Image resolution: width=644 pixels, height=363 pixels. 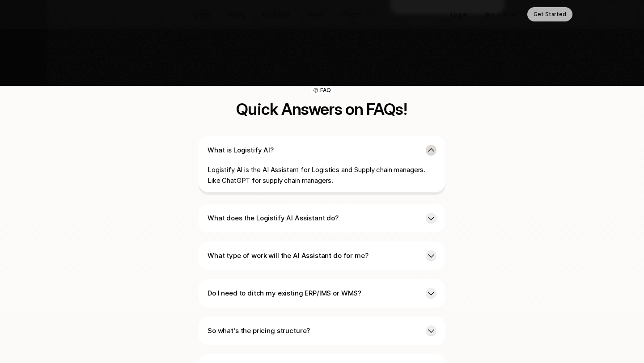 What do you see at coordinates (313, 256) in the screenshot?
I see `p: What type of work will the AI Assistant do for me?` at bounding box center [313, 256].